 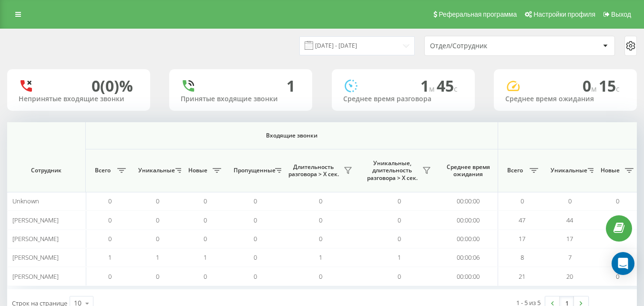 What do you see at coordinates (403, 99) in the screenshot?
I see `div: Среднее время разговора` at bounding box center [403, 99].